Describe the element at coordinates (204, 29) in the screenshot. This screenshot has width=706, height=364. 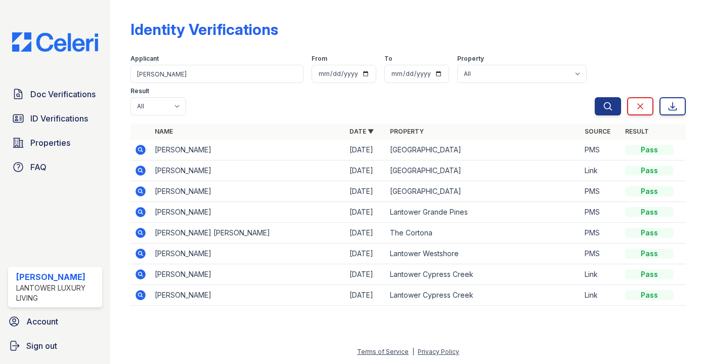
I see `div: Identity Verifications` at that location.